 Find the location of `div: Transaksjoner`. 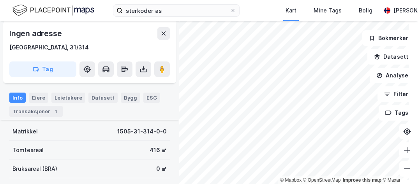

div: Transaksjoner is located at coordinates (36, 111).